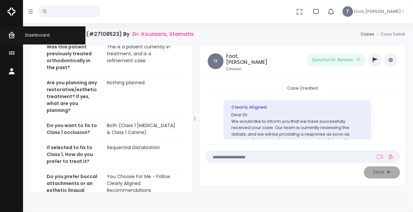 This screenshot has height=212, width=413. I want to click on th: If selected to fix to Class 1, How do you prefer to treat it?, so click(73, 154).